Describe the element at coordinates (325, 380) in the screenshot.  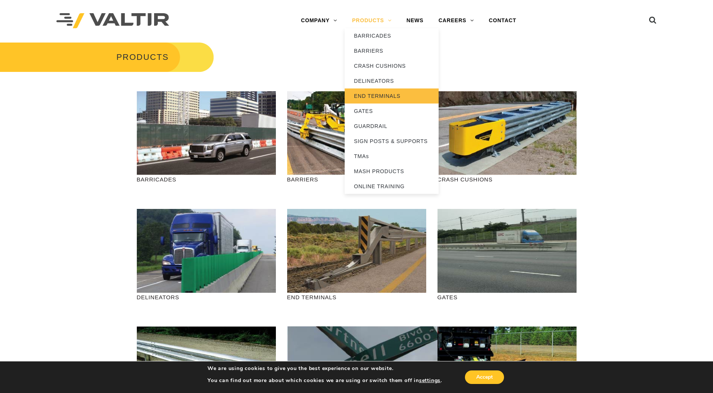
I see `p: You can find out more about which cookies we are using or switch them off in .` at that location.